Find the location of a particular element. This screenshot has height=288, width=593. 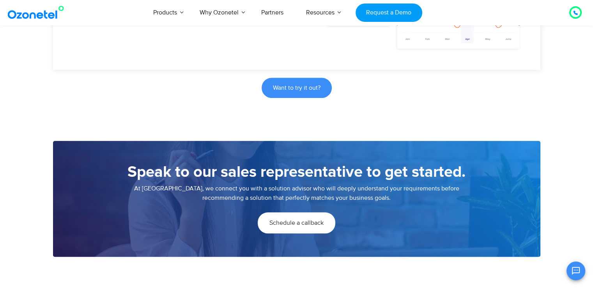

span: Schedule a callback is located at coordinates (296, 223).